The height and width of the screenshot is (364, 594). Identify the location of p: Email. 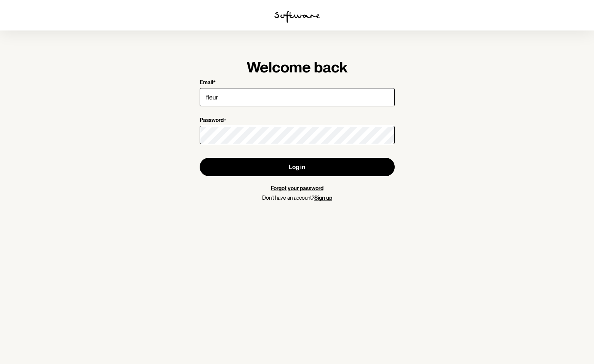
(207, 83).